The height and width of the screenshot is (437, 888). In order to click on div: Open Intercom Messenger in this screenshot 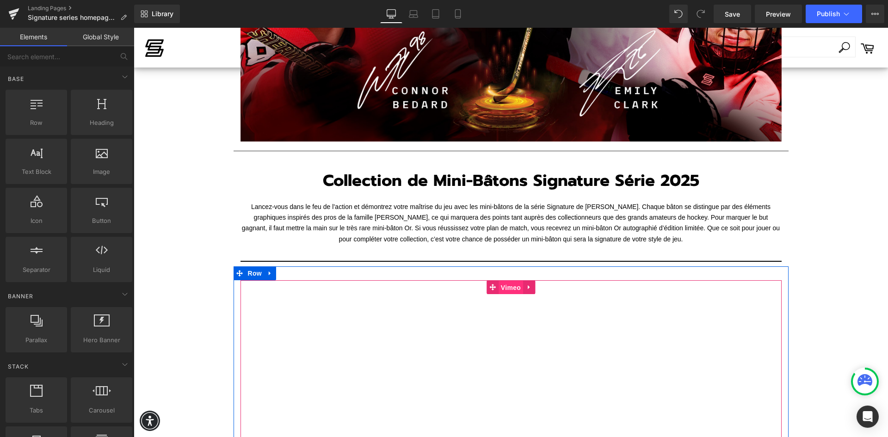, I will do `click(868, 417)`.